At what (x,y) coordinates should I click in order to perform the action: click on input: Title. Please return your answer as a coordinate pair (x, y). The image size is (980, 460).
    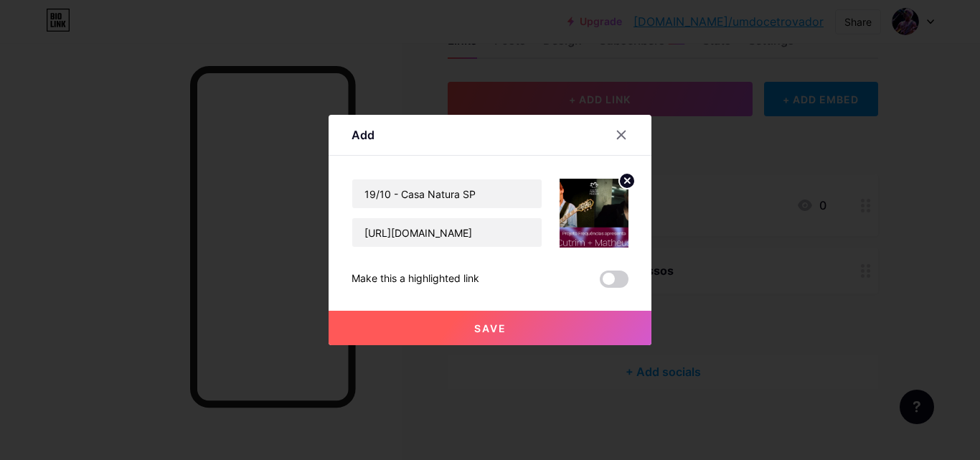
    Looking at the image, I should click on (448, 194).